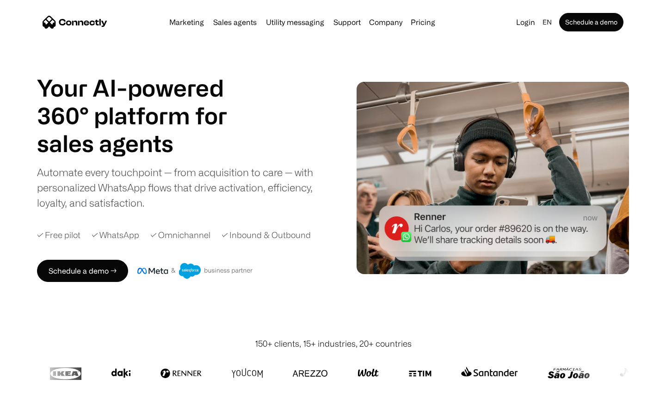 The height and width of the screenshot is (416, 666). What do you see at coordinates (32, 406) in the screenshot?
I see `aside: Language selected: English` at bounding box center [32, 406].